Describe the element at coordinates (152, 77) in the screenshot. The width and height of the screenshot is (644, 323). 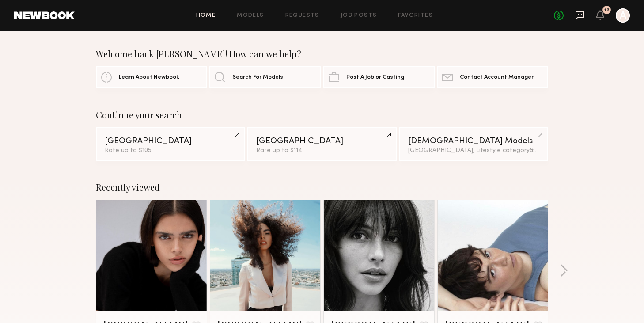
I see `a: Learn About Newbook` at that location.